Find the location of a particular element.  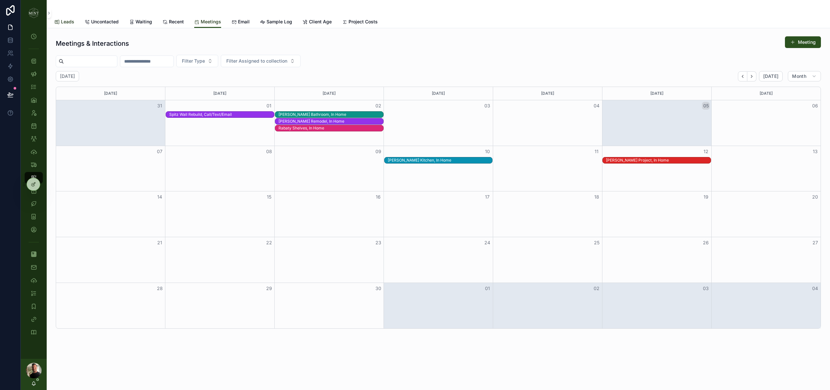

button: 12 is located at coordinates (706, 151).